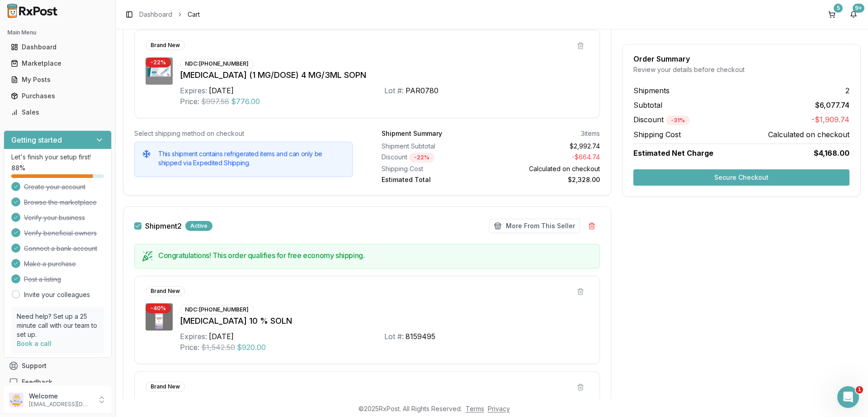 The height and width of the screenshot is (417, 868). What do you see at coordinates (422, 91) in the screenshot?
I see `div: PAR0780` at bounding box center [422, 91].